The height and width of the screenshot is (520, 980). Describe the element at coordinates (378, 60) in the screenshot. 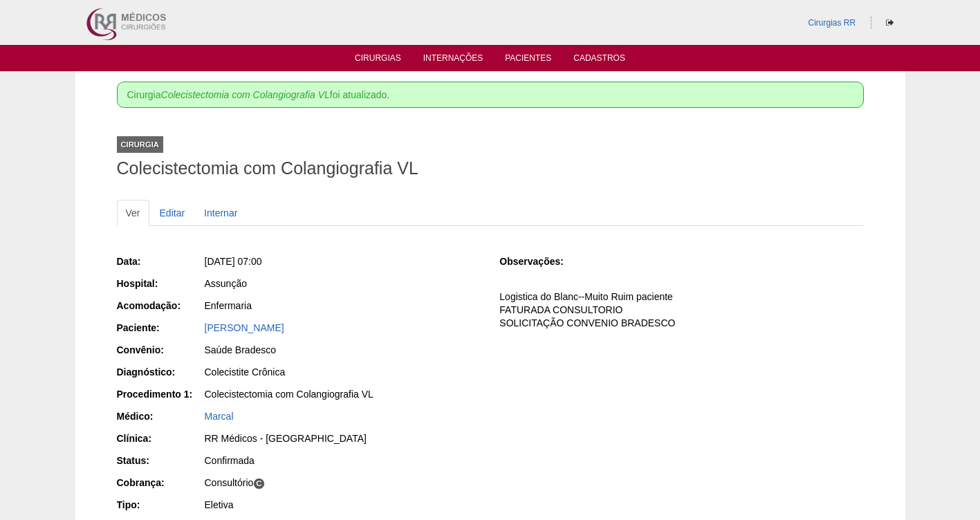

I see `a: Cirurgias` at that location.